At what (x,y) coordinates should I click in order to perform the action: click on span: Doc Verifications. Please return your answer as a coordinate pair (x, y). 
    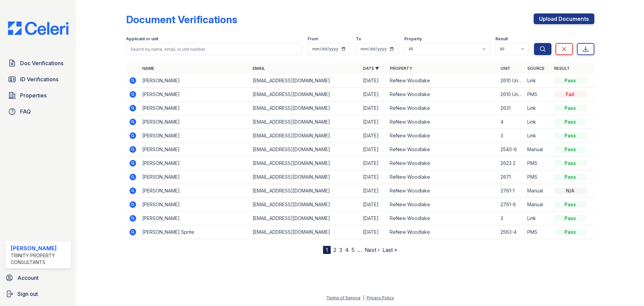
    Looking at the image, I should click on (42, 63).